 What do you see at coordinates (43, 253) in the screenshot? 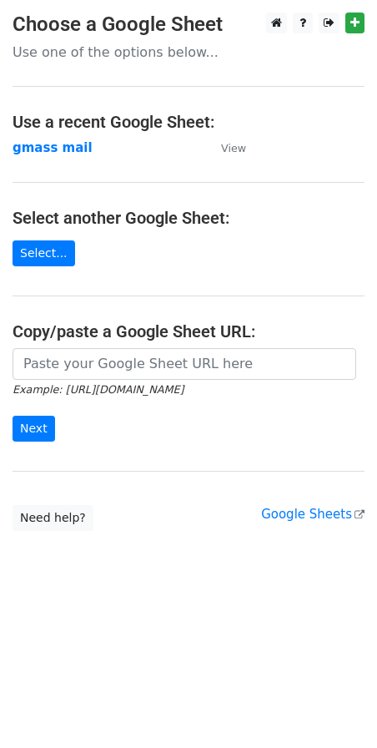
I see `a: Select...` at bounding box center [43, 253].